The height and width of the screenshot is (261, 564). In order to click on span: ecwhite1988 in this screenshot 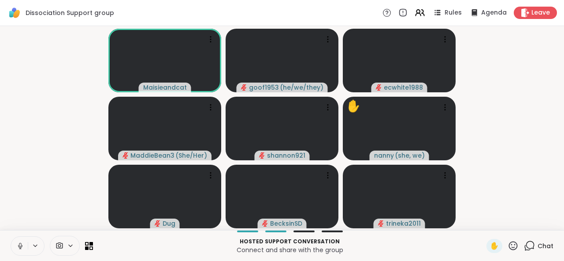, I will do `click(403, 87)`.